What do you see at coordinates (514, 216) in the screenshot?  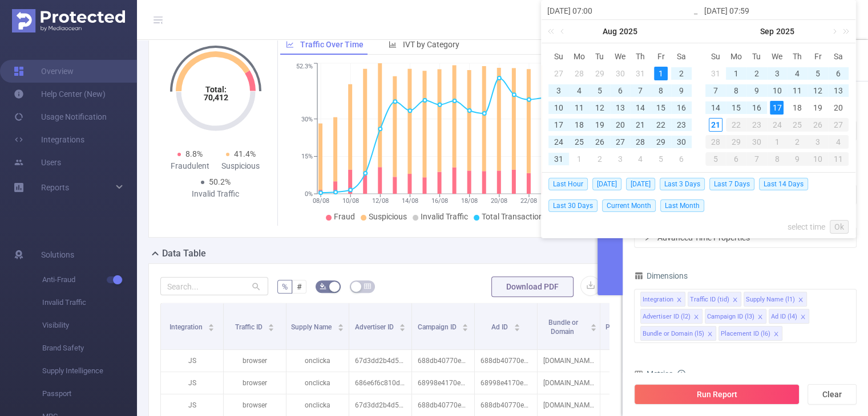 I see `span: Total Transactions` at bounding box center [514, 216].